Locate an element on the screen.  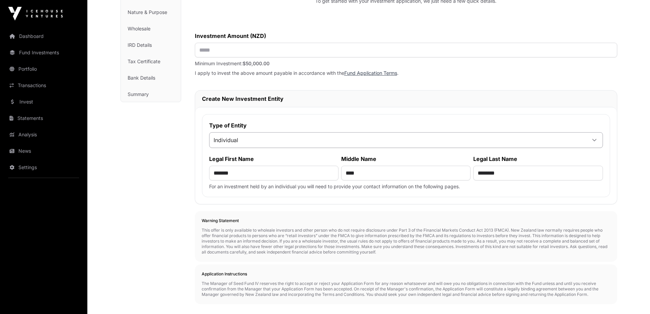
label: Investment Amount (NZD) is located at coordinates (406, 36).